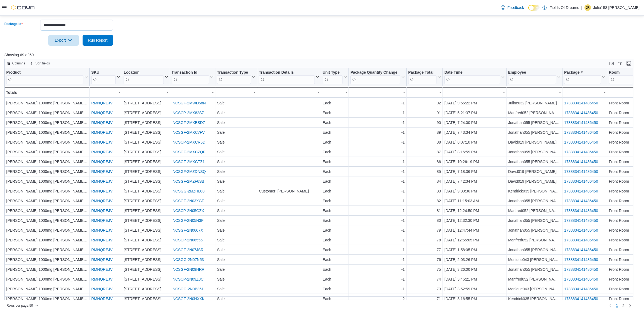 This screenshot has height=314, width=644. Describe the element at coordinates (583, 77) in the screenshot. I see `div: Package URL` at that location.